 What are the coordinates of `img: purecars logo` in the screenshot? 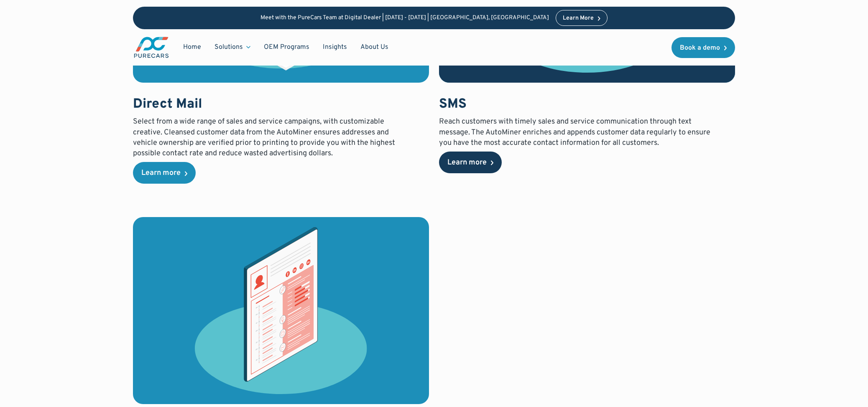 It's located at (151, 47).